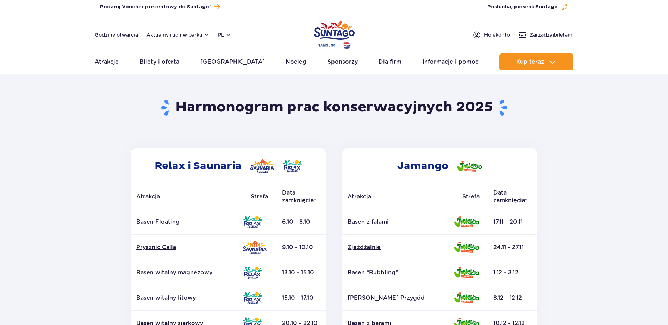 The height and width of the screenshot is (325, 668). Describe the element at coordinates (530, 62) in the screenshot. I see `span: Kup teraz` at that location.